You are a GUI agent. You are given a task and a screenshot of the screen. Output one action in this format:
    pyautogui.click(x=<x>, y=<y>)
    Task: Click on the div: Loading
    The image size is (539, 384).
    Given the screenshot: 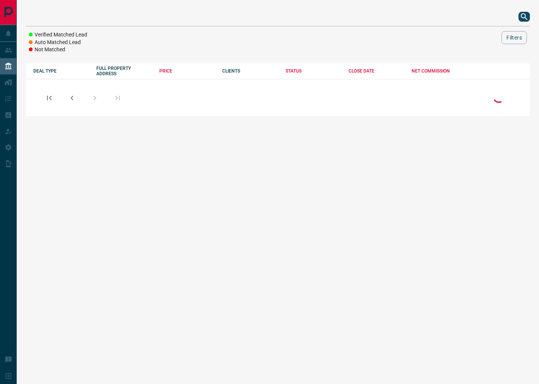 What is the action you would take?
    pyautogui.click(x=499, y=98)
    